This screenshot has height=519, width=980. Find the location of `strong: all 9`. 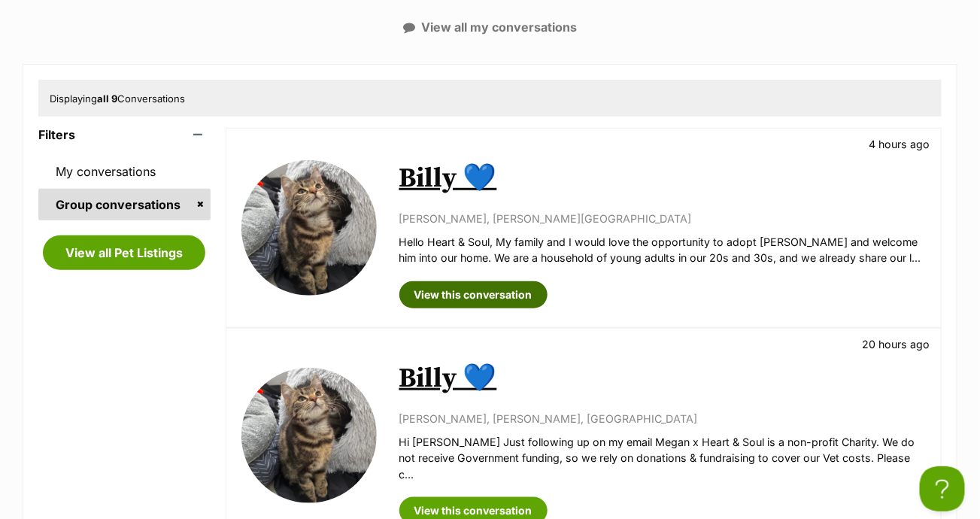

strong: all 9 is located at coordinates (106, 99).